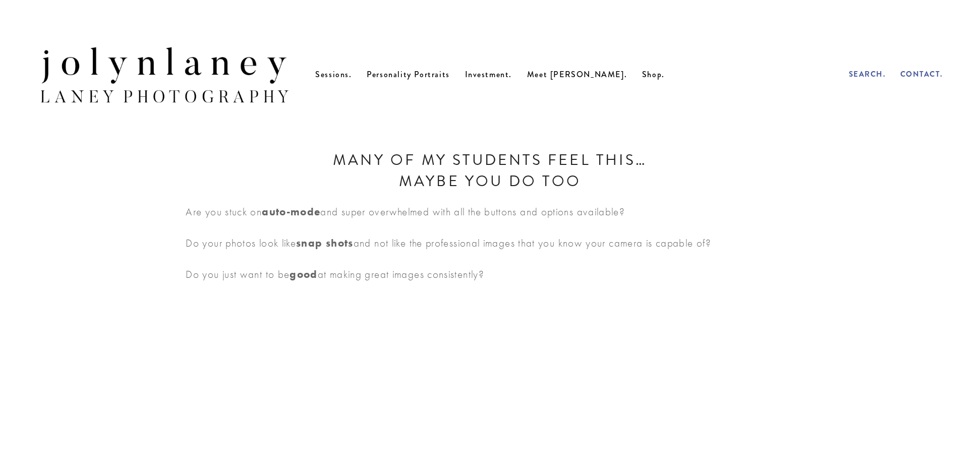 This screenshot has height=467, width=980. What do you see at coordinates (325, 243) in the screenshot?
I see `strong: snap shots` at bounding box center [325, 243].